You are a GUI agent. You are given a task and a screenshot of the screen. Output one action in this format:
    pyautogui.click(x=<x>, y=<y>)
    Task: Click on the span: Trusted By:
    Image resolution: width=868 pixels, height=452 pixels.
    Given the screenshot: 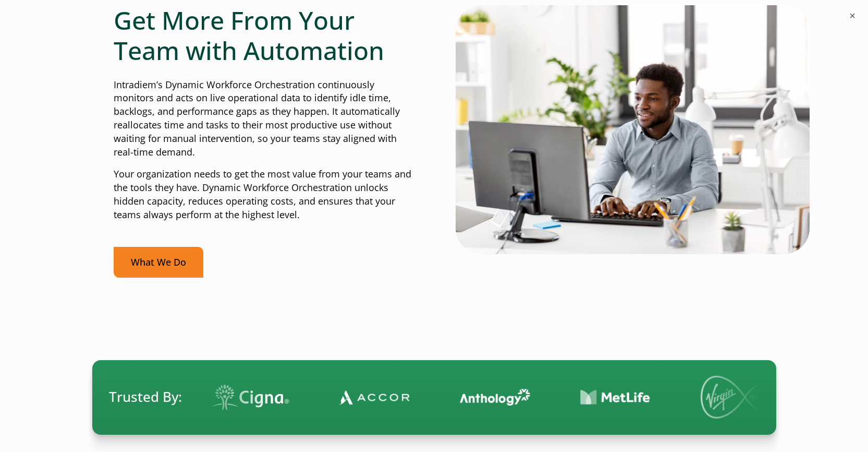 What is the action you would take?
    pyautogui.click(x=145, y=396)
    